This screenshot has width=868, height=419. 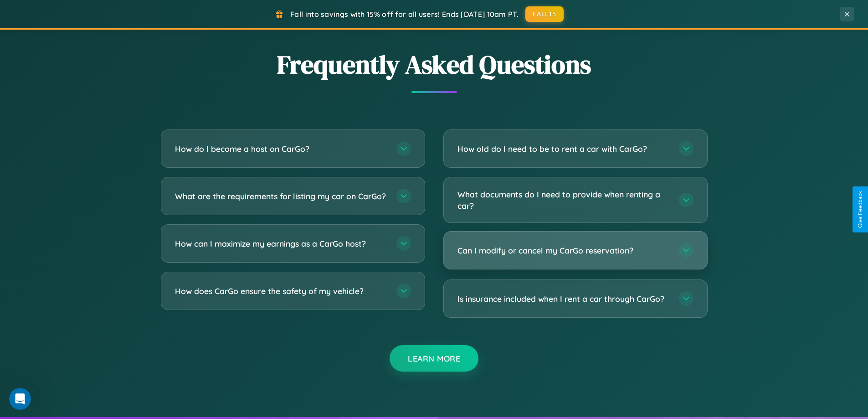 What do you see at coordinates (860, 210) in the screenshot?
I see `div: Give Feedback` at bounding box center [860, 210].